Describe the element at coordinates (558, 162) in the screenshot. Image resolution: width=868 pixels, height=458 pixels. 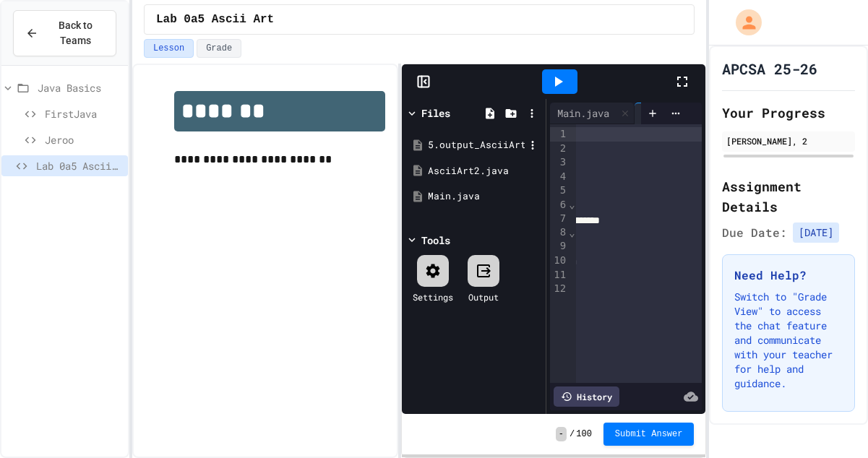
I see `div: 3` at that location.